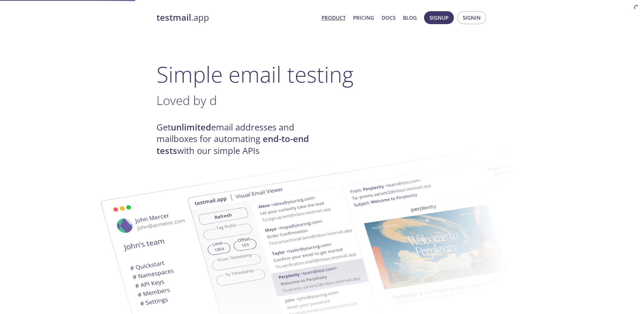 The width and height of the screenshot is (644, 314). I want to click on a: Pricing, so click(364, 17).